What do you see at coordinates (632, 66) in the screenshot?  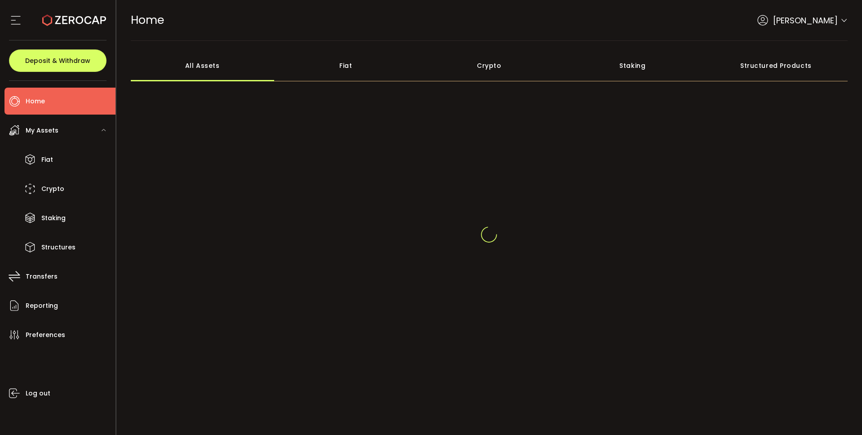 I see `div: Staking` at bounding box center [632, 66].